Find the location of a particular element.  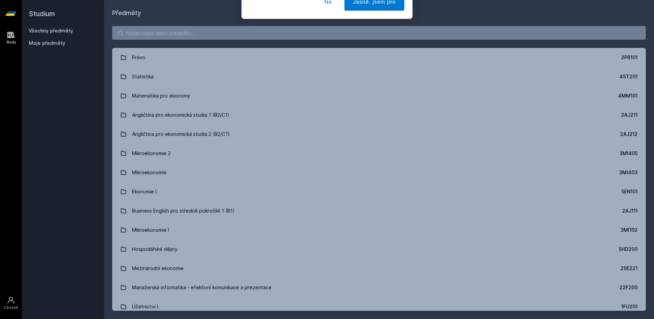

div: Manažerská informatika - efektivní komunikace a prezentace is located at coordinates (202, 287).